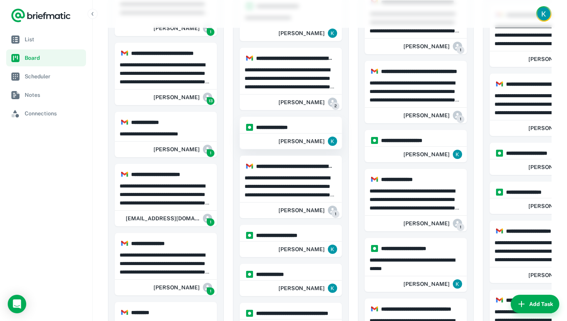  Describe the element at coordinates (54, 39) in the screenshot. I see `span: List` at that location.